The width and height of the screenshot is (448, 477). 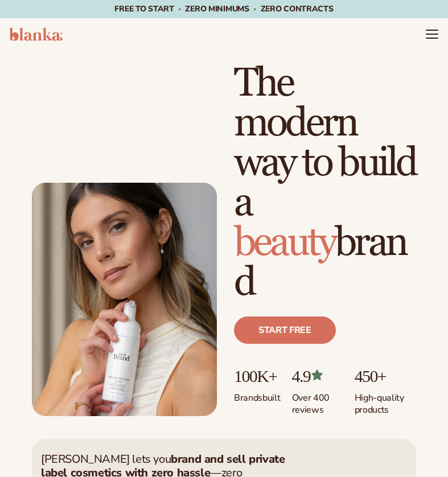 I want to click on h1: The modern way to build a brand, so click(x=325, y=183).